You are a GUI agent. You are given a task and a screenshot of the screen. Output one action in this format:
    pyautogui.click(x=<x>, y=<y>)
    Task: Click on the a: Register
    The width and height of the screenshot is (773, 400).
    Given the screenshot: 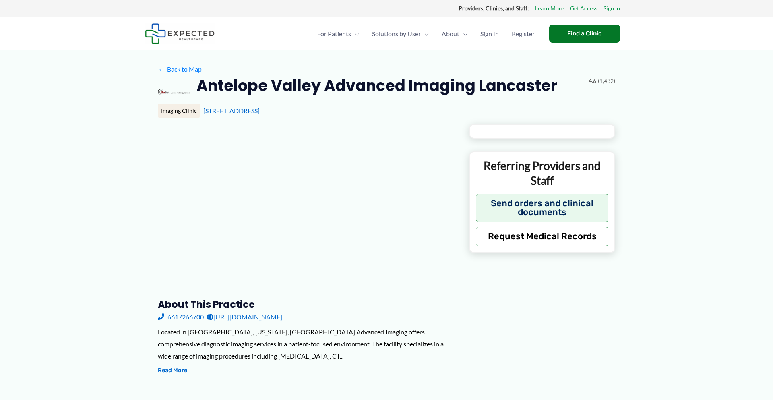 What is the action you would take?
    pyautogui.click(x=523, y=34)
    